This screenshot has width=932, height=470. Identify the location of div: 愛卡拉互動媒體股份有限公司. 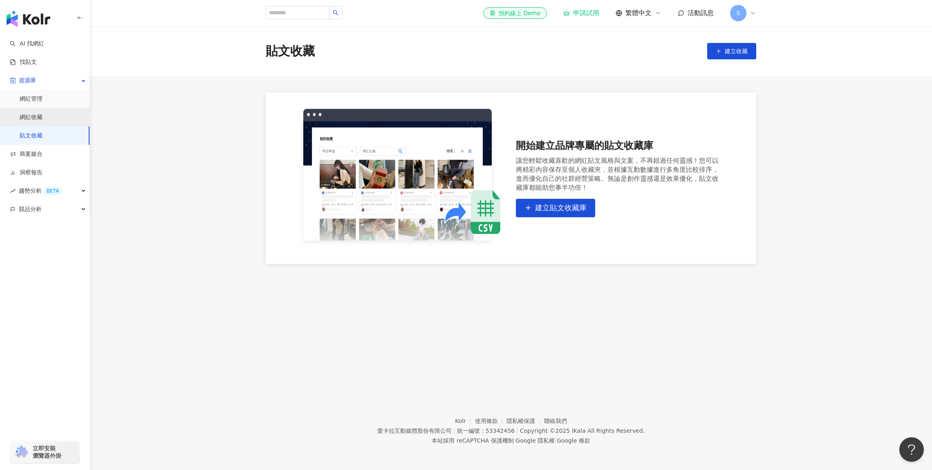
(415, 431).